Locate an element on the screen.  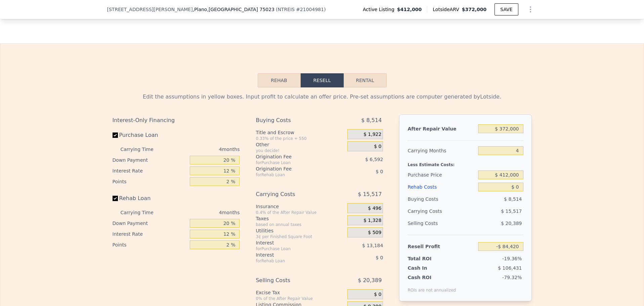
div: 0.4% of the After Repair Value is located at coordinates (300, 212).